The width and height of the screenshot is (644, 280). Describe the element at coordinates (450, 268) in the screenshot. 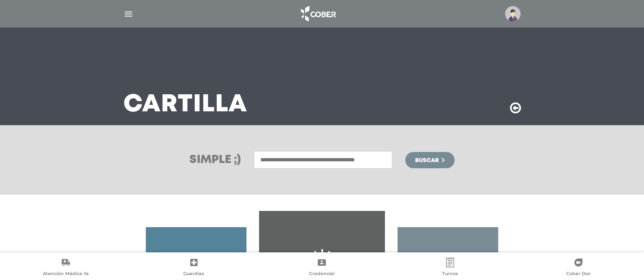

I see `a: Turnos` at that location.